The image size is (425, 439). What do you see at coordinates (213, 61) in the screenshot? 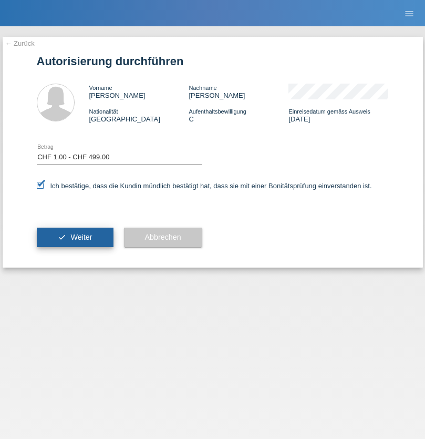
I see `h1: Autorisierung durchführen` at bounding box center [213, 61].